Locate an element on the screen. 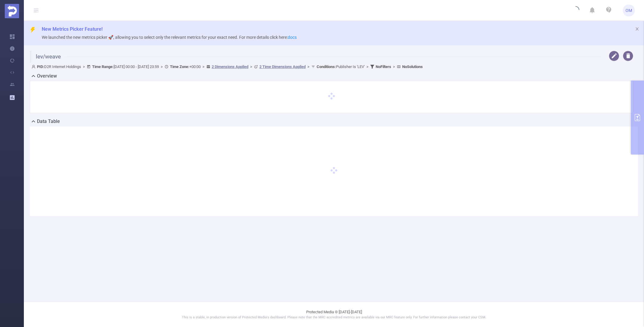 This screenshot has width=644, height=327. b: Conditions : is located at coordinates (326, 67).